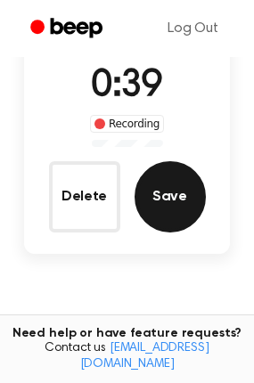  What do you see at coordinates (192, 28) in the screenshot?
I see `a: Log Out` at bounding box center [192, 28].